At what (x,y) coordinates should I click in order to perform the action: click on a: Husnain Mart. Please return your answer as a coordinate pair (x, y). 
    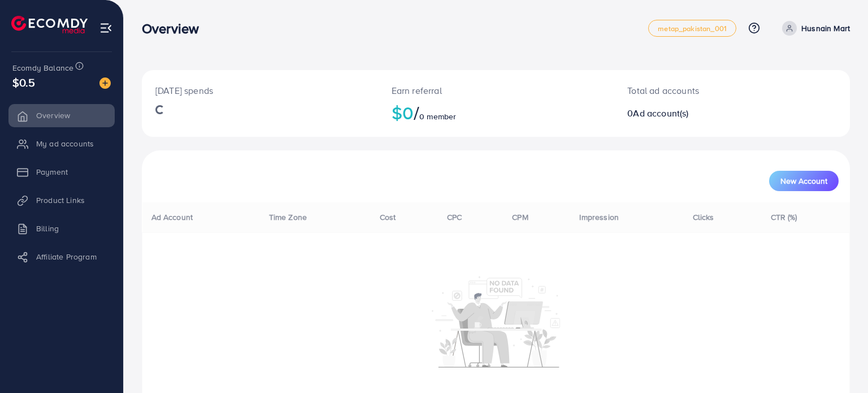
    Looking at the image, I should click on (814, 28).